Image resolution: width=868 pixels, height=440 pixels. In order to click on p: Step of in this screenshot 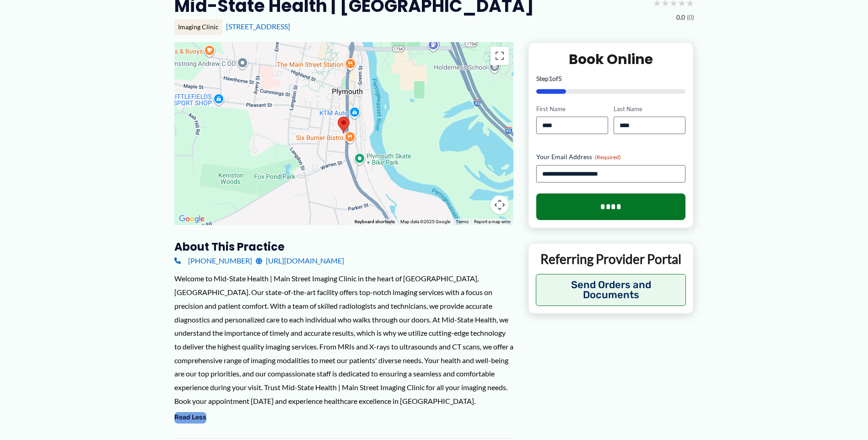, I will do `click(611, 78)`.